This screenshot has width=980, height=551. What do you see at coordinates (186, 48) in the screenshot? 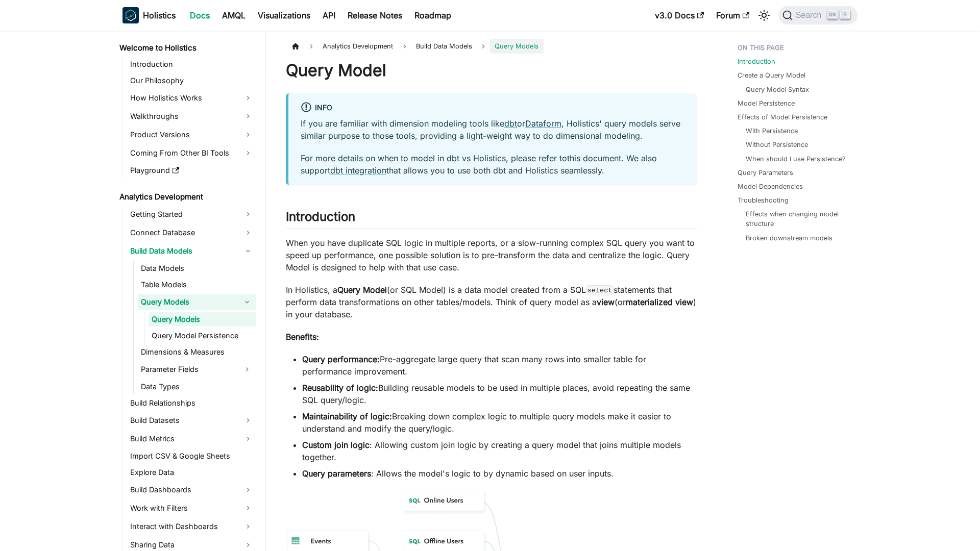
I see `a: Welcome to Holistics` at bounding box center [186, 48].